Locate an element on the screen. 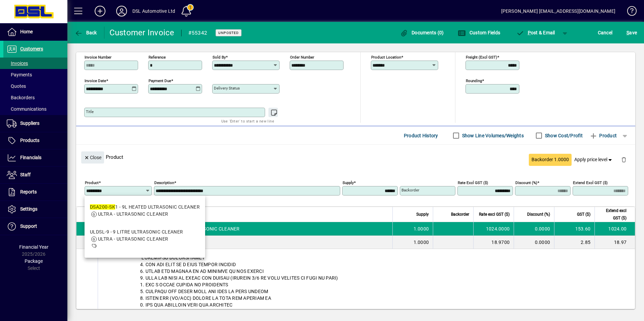  span: Support is located at coordinates (29, 226).